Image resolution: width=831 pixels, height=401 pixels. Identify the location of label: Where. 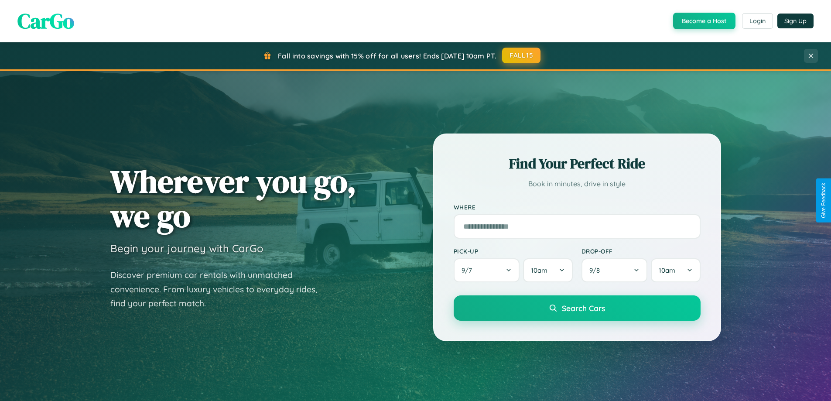
(577, 207).